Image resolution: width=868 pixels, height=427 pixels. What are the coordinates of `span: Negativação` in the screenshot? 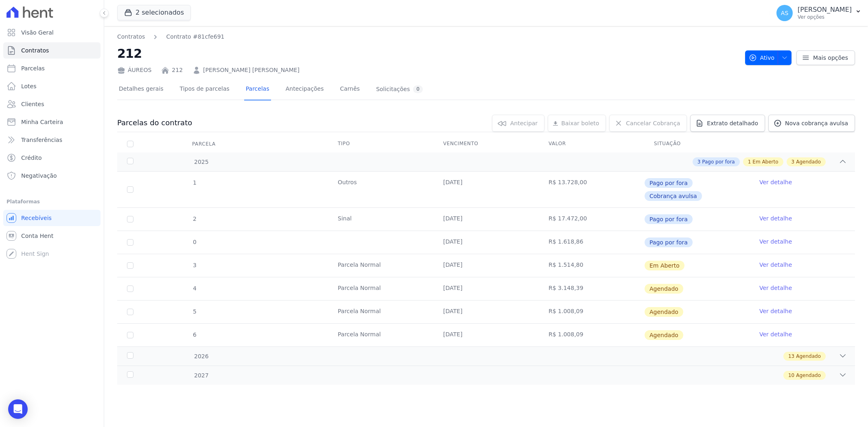 It's located at (39, 175).